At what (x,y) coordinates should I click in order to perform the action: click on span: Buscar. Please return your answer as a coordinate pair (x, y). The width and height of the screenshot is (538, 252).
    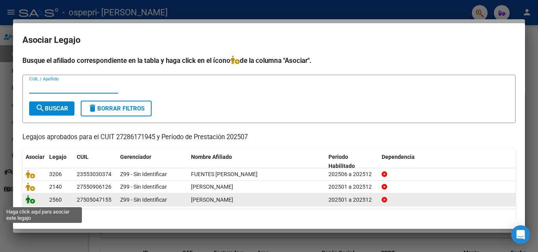
    Looking at the image, I should click on (52, 109).